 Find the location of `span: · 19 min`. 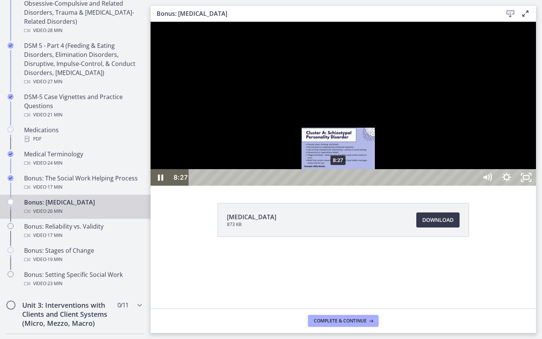

span: · 19 min is located at coordinates (54, 260).